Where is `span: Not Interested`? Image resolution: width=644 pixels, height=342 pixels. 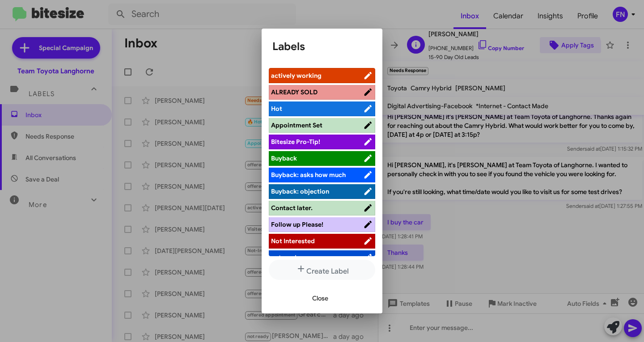 span: Not Interested is located at coordinates (293, 241).